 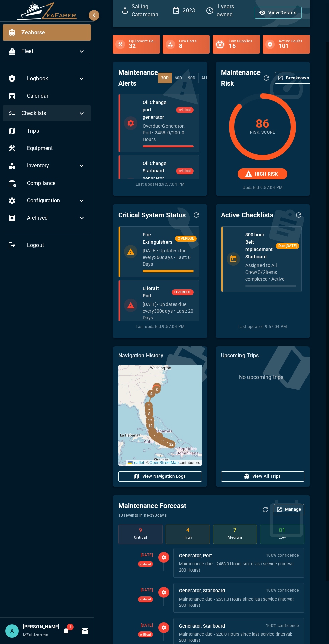 What do you see at coordinates (193, 41) in the screenshot?
I see `span: Low Parts` at bounding box center [193, 41].